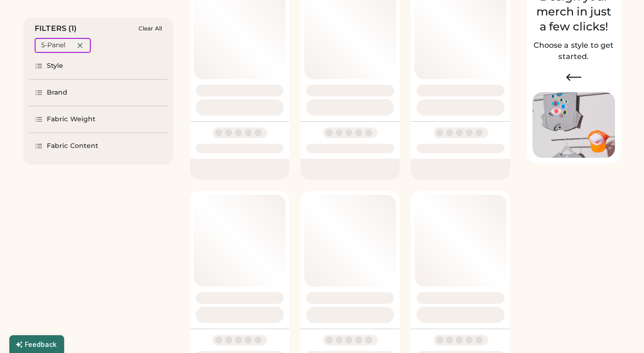  Describe the element at coordinates (150, 29) in the screenshot. I see `div: Clear All` at that location.